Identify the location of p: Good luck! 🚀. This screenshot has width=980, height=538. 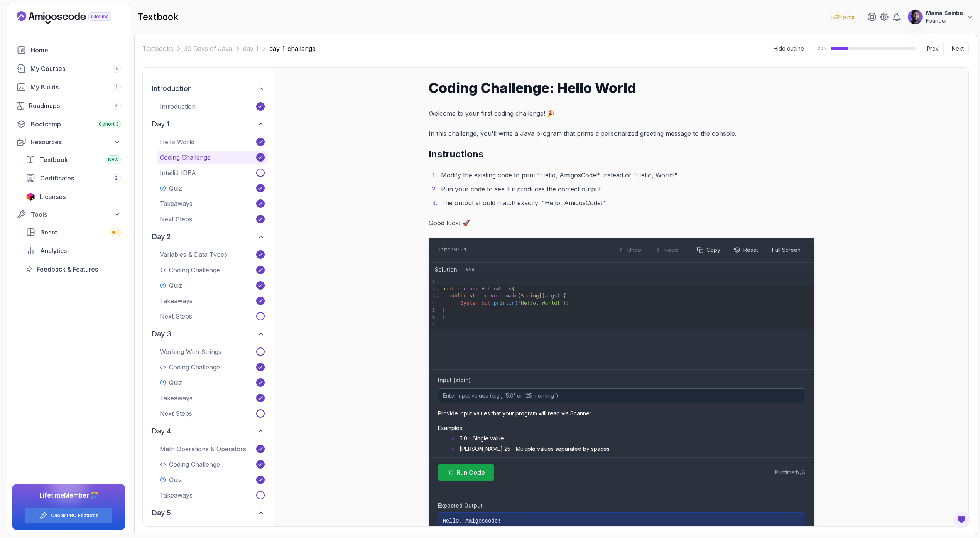
(621, 223).